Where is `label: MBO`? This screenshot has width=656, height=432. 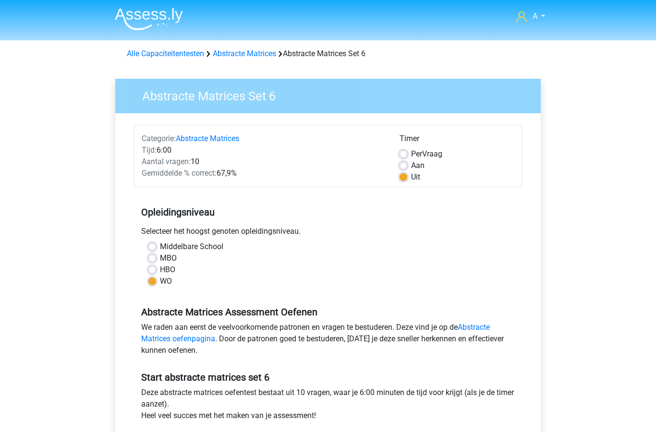 label: MBO is located at coordinates (168, 258).